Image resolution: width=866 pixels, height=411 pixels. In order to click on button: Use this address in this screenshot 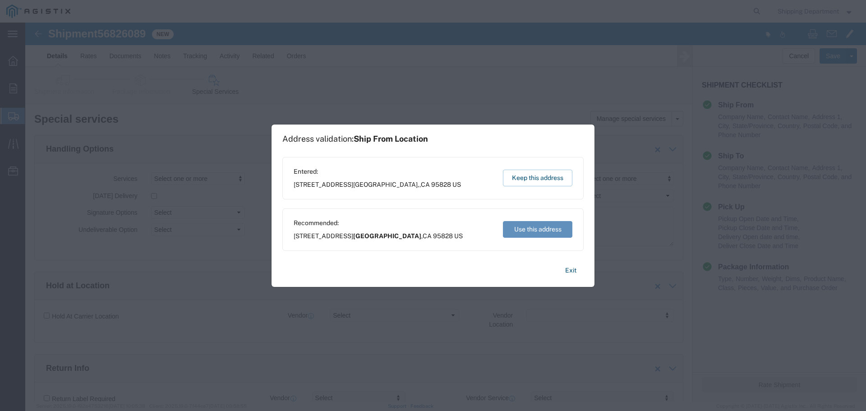, I will do `click(538, 229)`.